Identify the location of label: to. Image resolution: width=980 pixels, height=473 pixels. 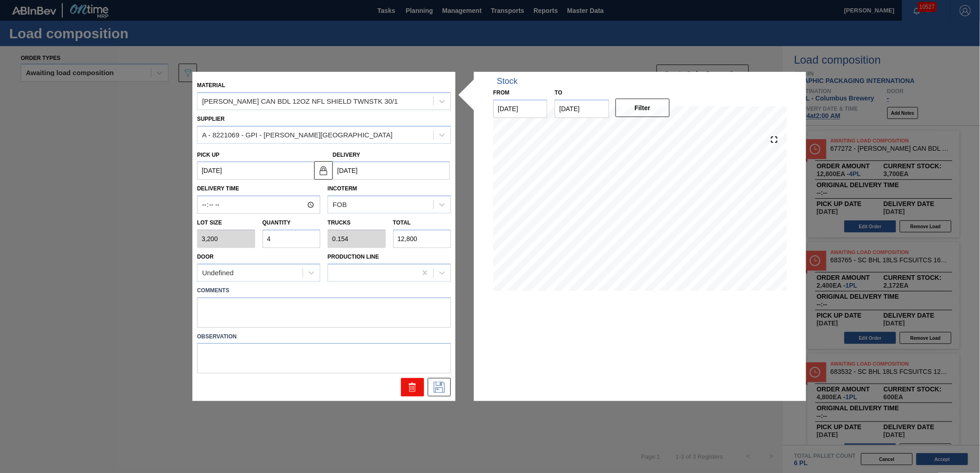
(558, 93).